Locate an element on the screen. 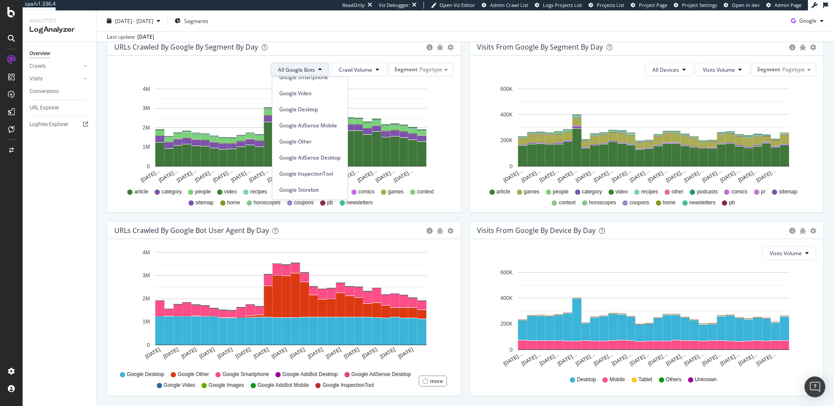  span: Others is located at coordinates (674, 379).